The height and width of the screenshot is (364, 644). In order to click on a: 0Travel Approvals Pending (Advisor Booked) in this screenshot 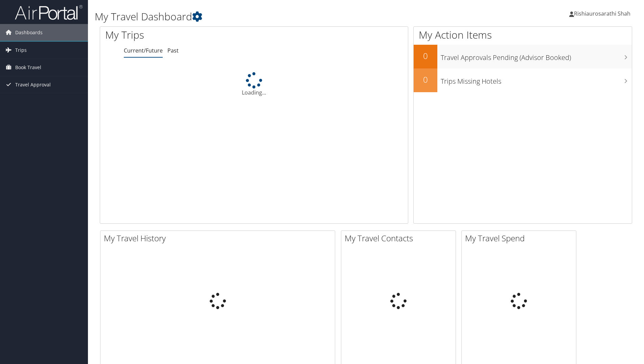, I will do `click(523, 56)`.